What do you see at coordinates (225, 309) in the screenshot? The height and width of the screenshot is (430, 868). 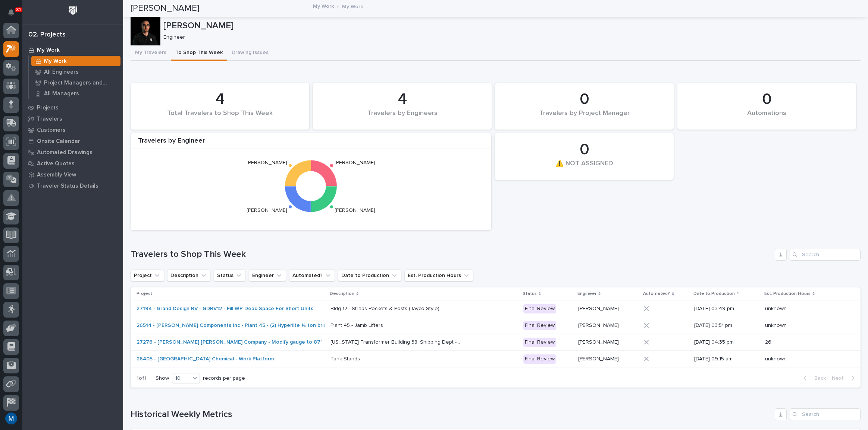 I see `a: 27194 - Grand Design RV - GDRV12 - Fill WP Dead Space For Short Units` at bounding box center [225, 309].